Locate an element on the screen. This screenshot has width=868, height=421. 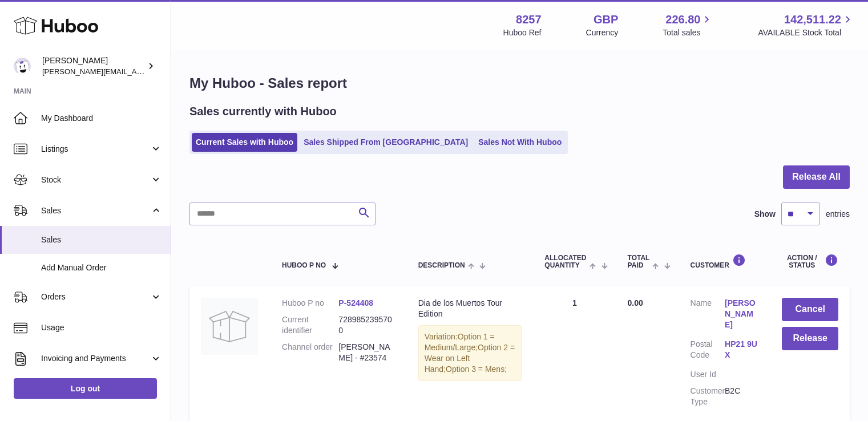
dd: 7289852395700 is located at coordinates (366, 326).